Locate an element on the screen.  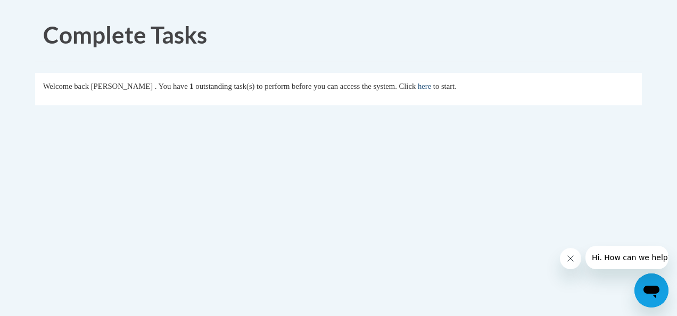
span: 1 is located at coordinates (191, 86).